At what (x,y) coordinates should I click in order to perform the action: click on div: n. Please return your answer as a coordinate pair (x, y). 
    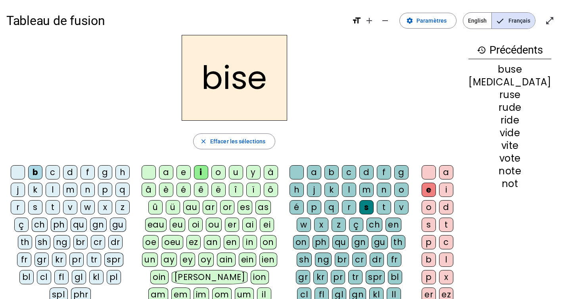
    Looking at the image, I should click on (384, 190).